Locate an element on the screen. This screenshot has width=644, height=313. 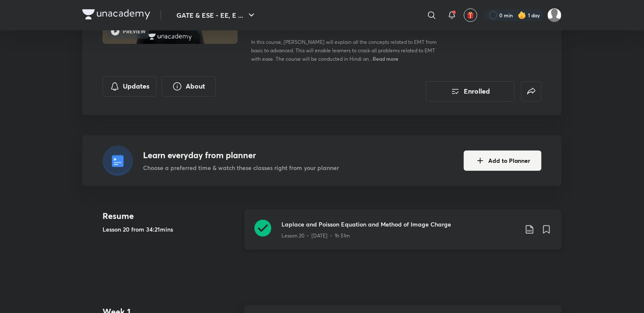
button: false is located at coordinates (531, 91).